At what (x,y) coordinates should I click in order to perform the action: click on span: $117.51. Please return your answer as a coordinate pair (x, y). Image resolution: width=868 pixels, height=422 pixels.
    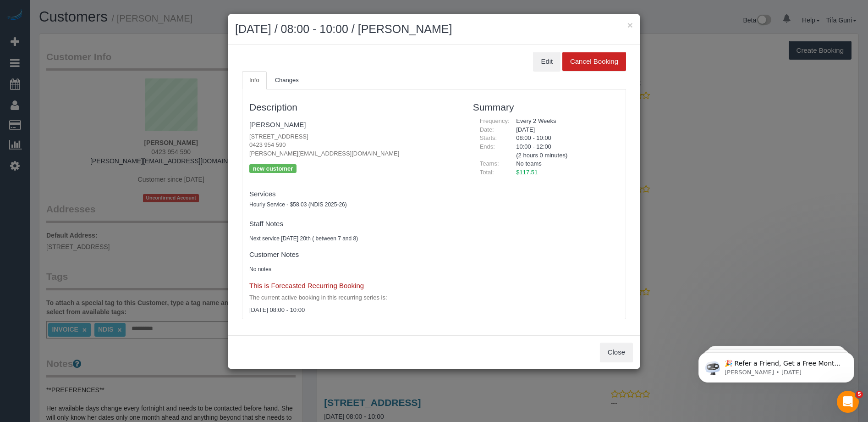
    Looking at the image, I should click on (526, 172).